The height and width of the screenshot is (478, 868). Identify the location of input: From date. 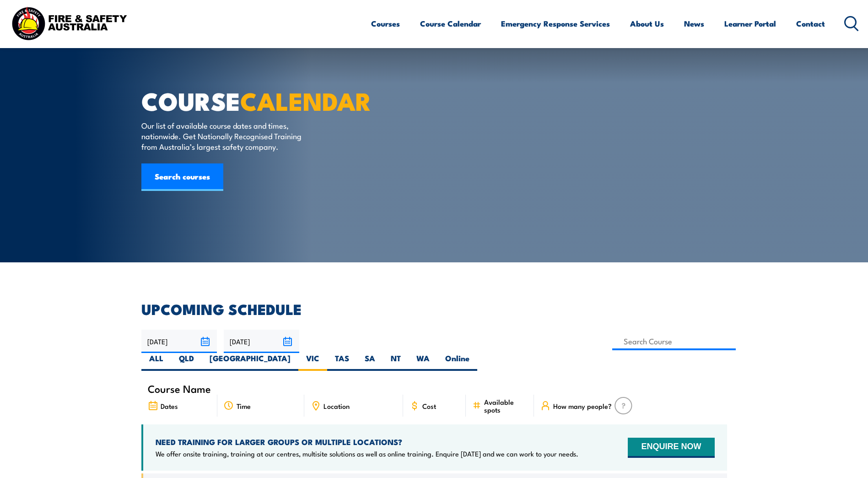
(179, 341).